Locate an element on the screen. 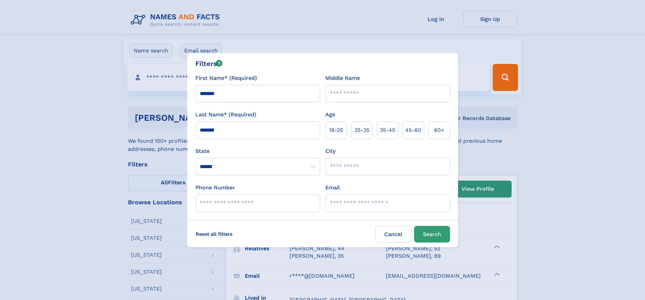 This screenshot has height=300, width=645. span: 45‑60 is located at coordinates (413, 130).